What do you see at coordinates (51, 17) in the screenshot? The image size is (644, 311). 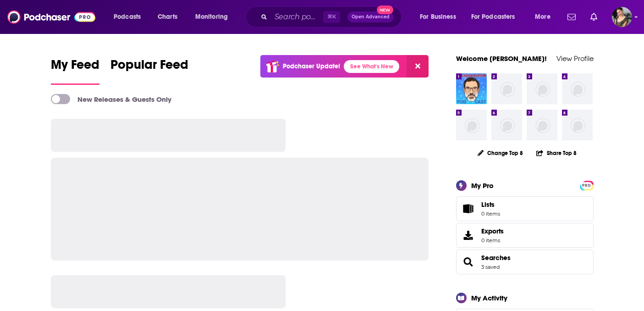 I see `img: Podchaser - Follow, Share and Rate Podcasts` at bounding box center [51, 17].